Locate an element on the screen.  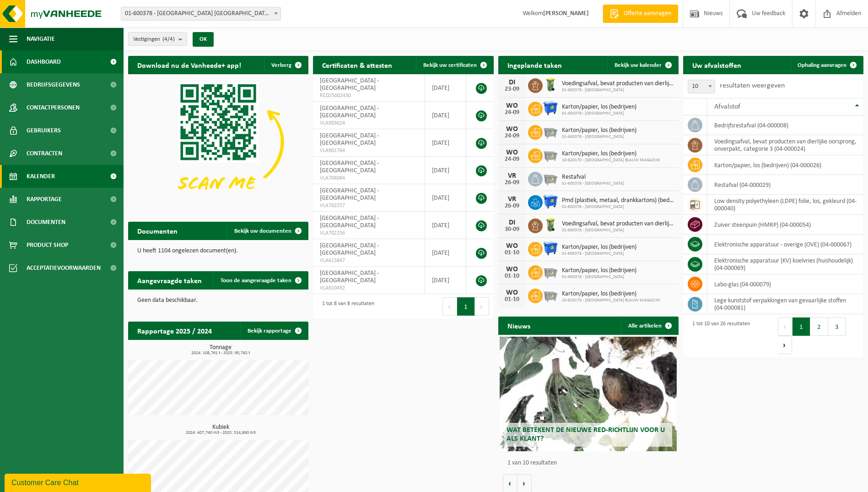
p: U heeft 1104 ongelezen document(en). is located at coordinates (218, 251).